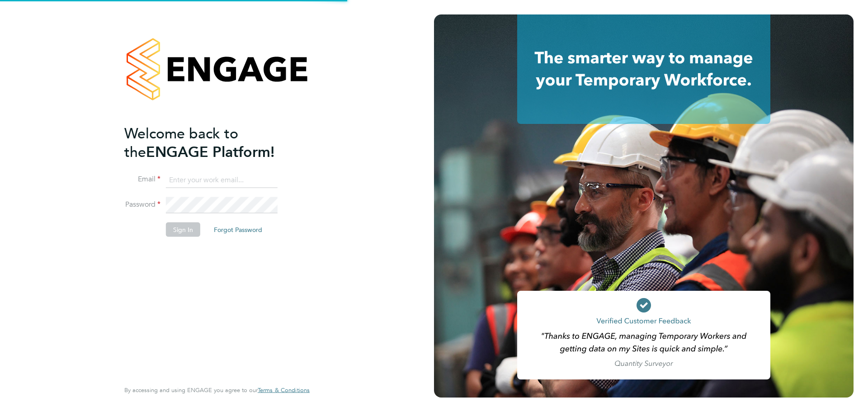 The width and height of the screenshot is (868, 412). I want to click on span: Terms & Conditions, so click(283, 390).